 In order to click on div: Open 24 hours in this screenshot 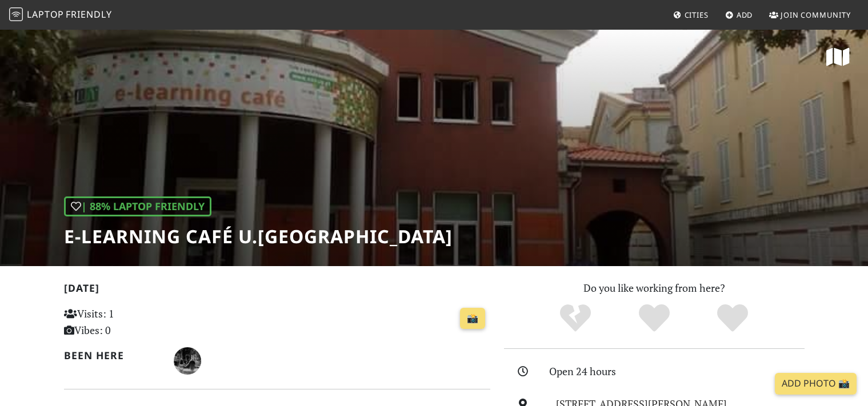, I will do `click(680, 371)`.